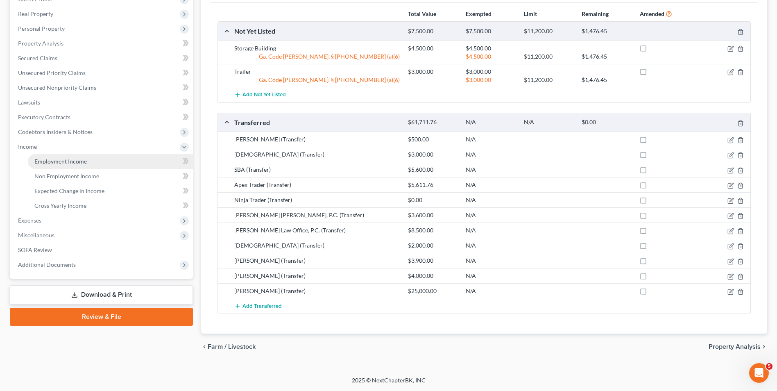 The image size is (777, 391). I want to click on a: Lawsuits, so click(102, 102).